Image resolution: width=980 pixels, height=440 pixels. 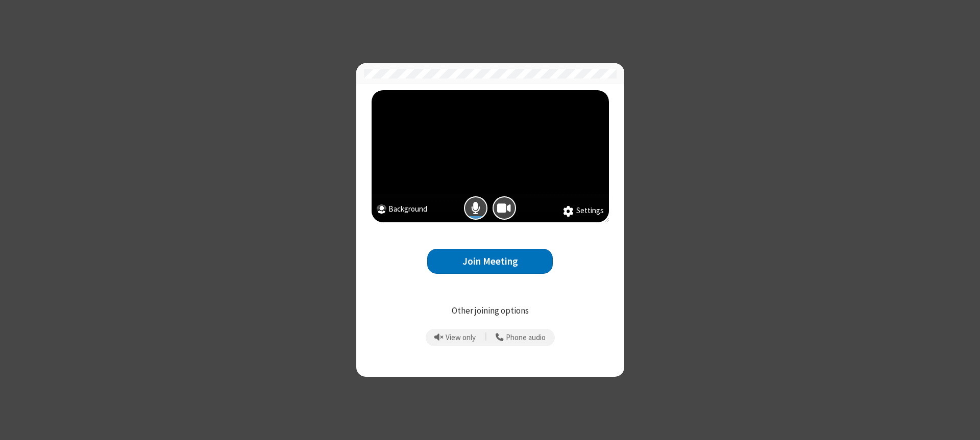 What do you see at coordinates (476, 208) in the screenshot?
I see `button: Mic is on` at bounding box center [476, 208].